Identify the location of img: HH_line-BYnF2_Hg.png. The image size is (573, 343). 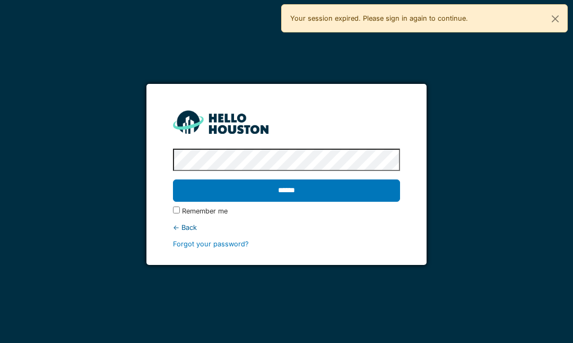
(221, 121).